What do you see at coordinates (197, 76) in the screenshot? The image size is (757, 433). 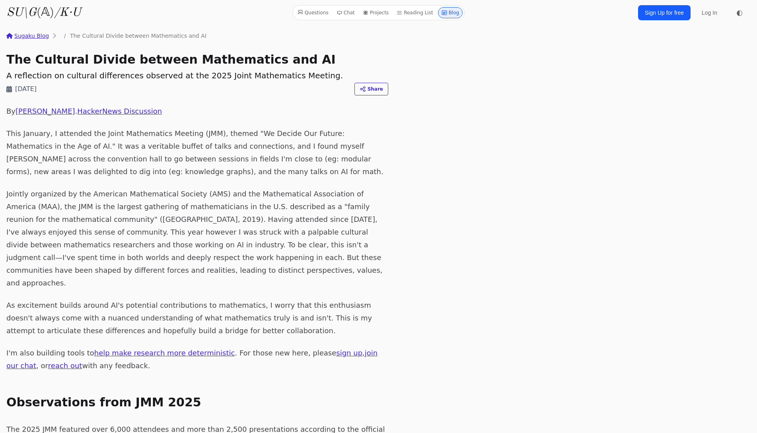 I see `h2: A reflection on cultural differences observed at the 2025 Joint Mathematics Meeting.` at bounding box center [197, 76].